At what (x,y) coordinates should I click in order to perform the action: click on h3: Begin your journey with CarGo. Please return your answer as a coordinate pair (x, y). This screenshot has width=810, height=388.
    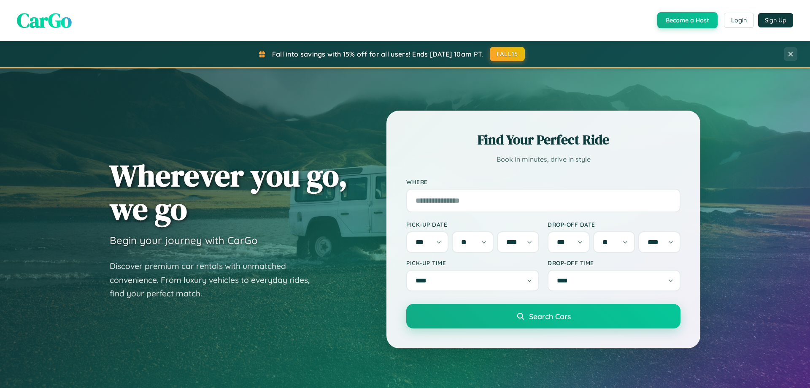
    Looking at the image, I should click on (183, 240).